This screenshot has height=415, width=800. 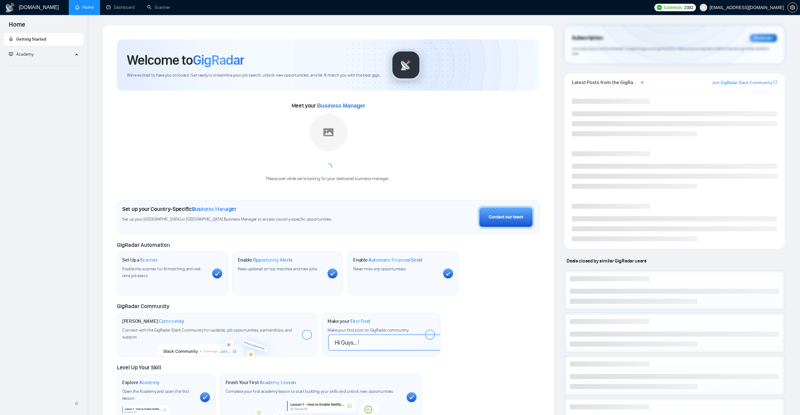 I want to click on span: GigRadar Community, so click(x=143, y=306).